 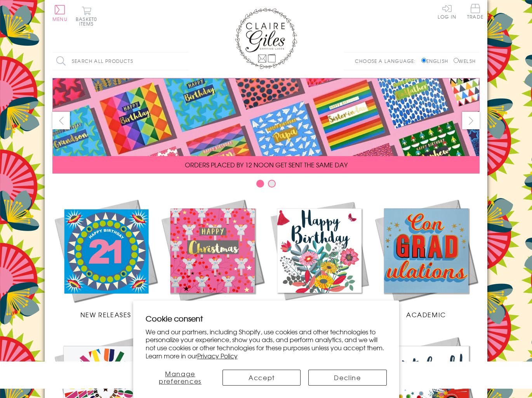 I want to click on input: Search all products, so click(x=120, y=61).